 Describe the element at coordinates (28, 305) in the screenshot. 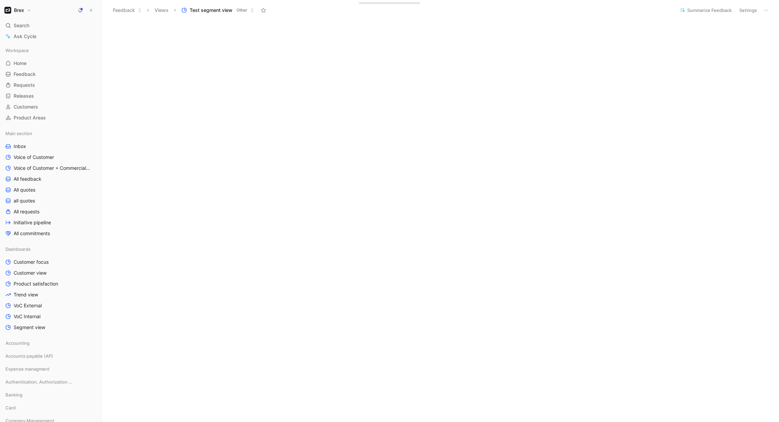

I see `span: VoC External` at that location.